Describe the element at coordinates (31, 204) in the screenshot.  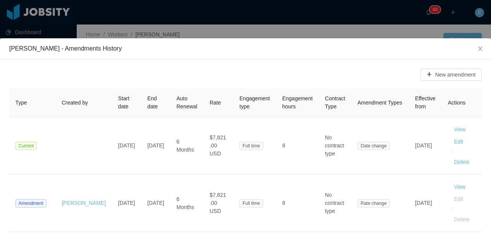
I see `span: Amendment` at that location.